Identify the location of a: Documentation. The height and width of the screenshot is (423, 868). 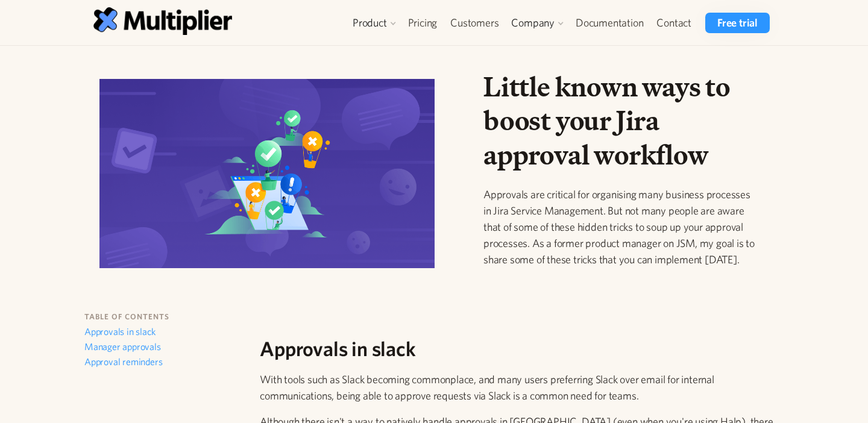
(610, 23).